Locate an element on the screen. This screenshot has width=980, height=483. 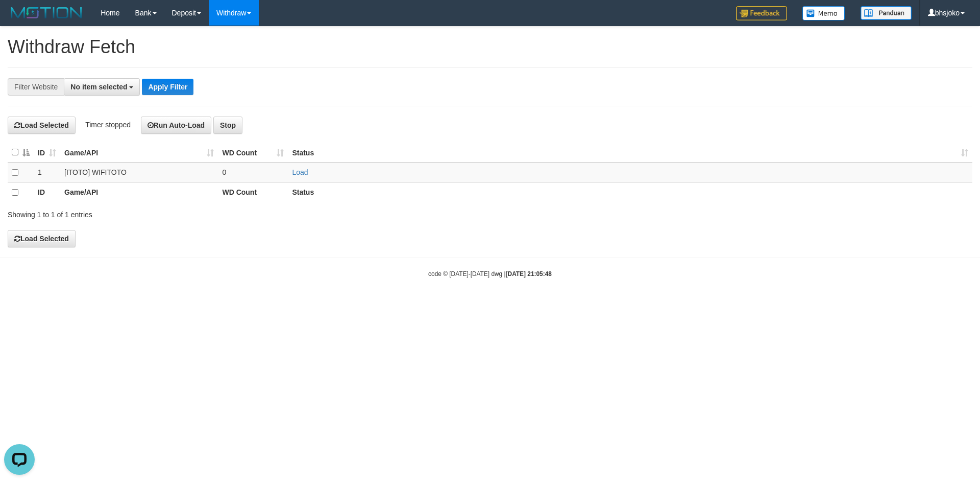
div: Showing 1 to 1 of 1 entries is located at coordinates (204, 213).